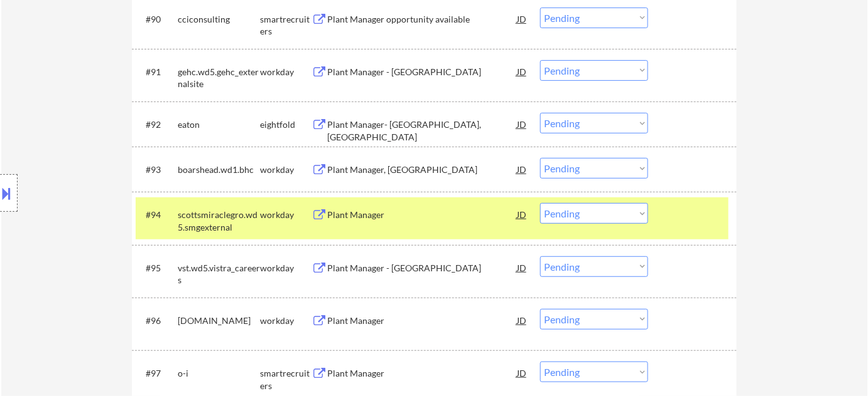 The image size is (868, 396). I want to click on div: #96, so click(156, 321).